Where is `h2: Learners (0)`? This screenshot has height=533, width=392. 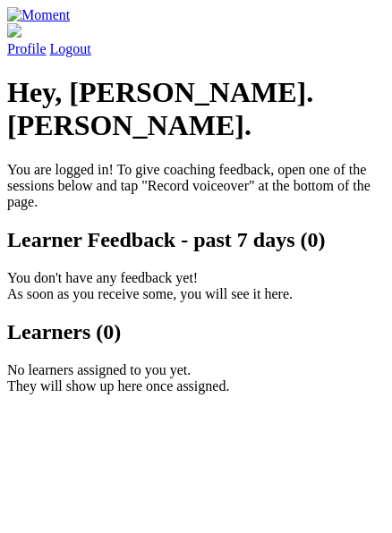
h2: Learners (0) is located at coordinates (196, 332).